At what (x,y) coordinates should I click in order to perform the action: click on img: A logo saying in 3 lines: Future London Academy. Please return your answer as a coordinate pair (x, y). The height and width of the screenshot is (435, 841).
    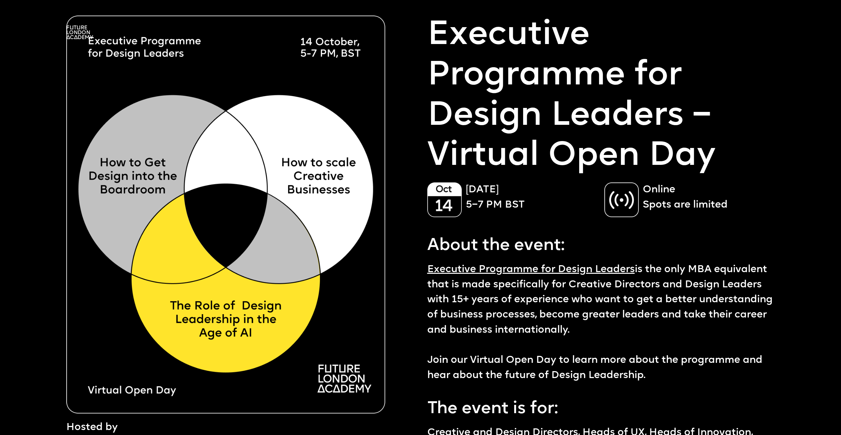
    Looking at the image, I should click on (80, 32).